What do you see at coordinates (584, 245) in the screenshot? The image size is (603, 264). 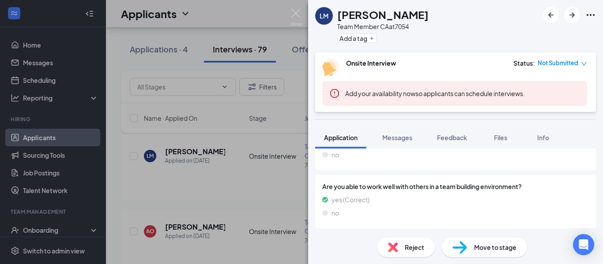 I see `div: Open Intercom Messenger` at bounding box center [584, 245].